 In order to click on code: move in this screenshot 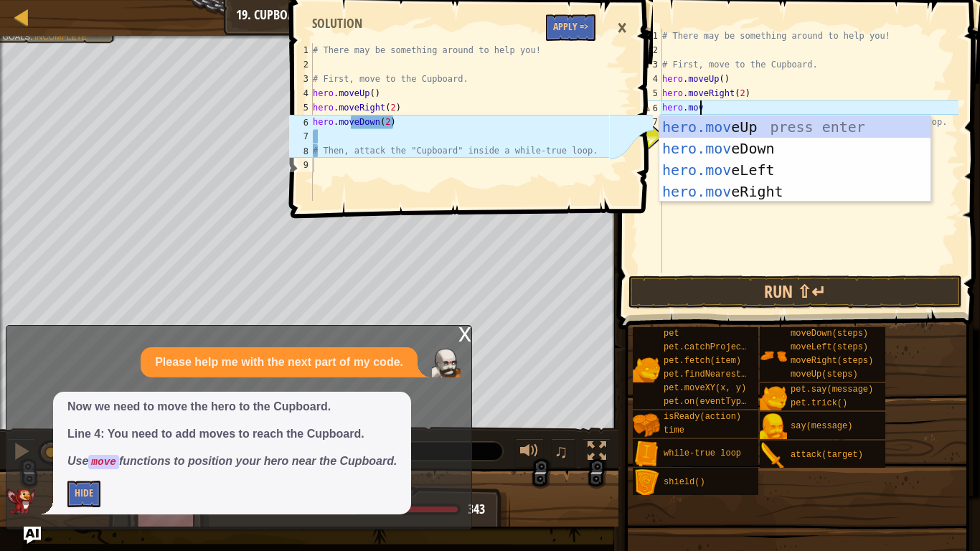, I will do `click(103, 462)`.